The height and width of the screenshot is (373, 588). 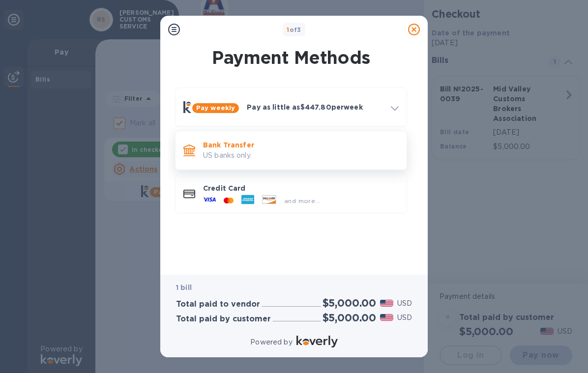 I want to click on b: 1 bill, so click(x=184, y=287).